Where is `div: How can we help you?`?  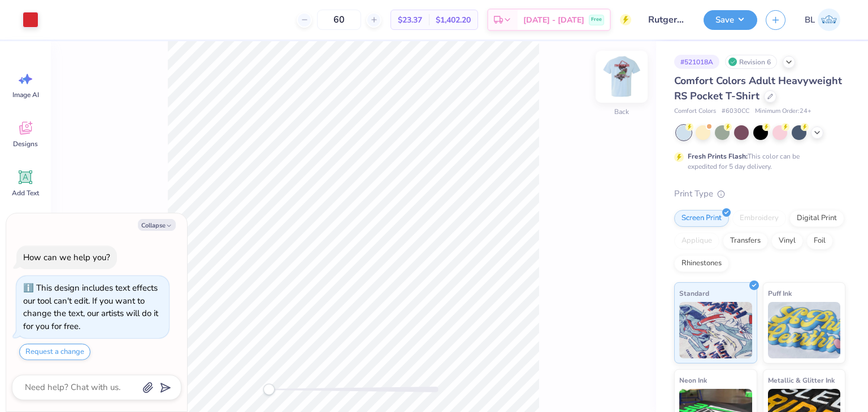 div: How can we help you? is located at coordinates (67, 258).